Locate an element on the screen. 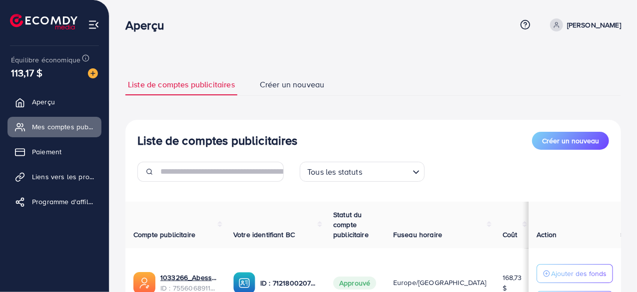 This screenshot has height=292, width=637. font: Mes comptes publicitaires is located at coordinates (73, 127).